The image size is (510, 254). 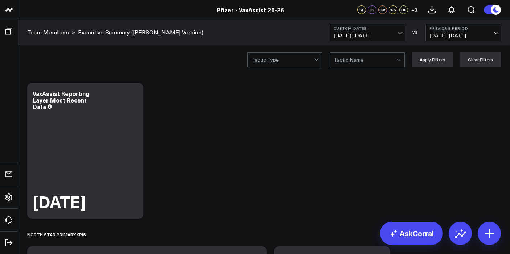 What do you see at coordinates (372, 10) in the screenshot?
I see `div: SJ` at bounding box center [372, 10].